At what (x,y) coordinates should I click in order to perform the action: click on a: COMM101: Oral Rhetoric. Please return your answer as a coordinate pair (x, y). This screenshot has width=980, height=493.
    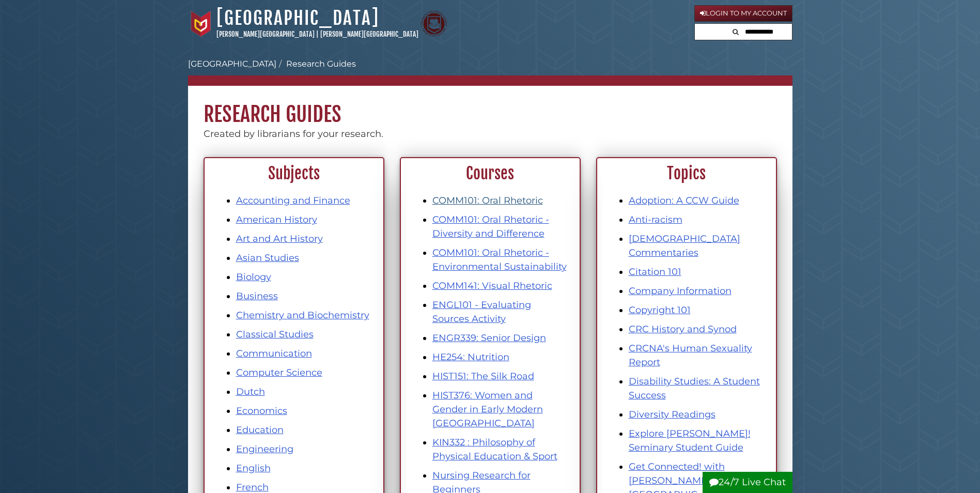
    Looking at the image, I should click on (488, 201).